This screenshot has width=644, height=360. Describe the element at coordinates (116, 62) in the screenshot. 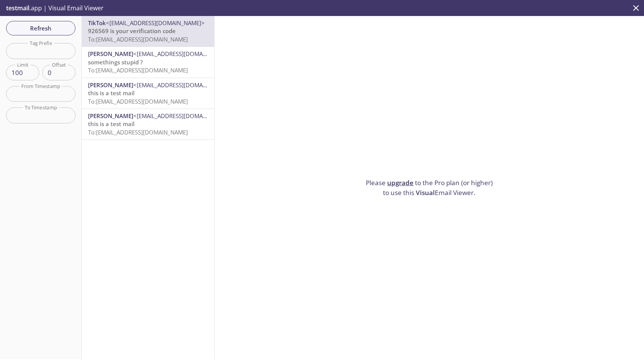

I see `span: somethings stupid ?` at that location.